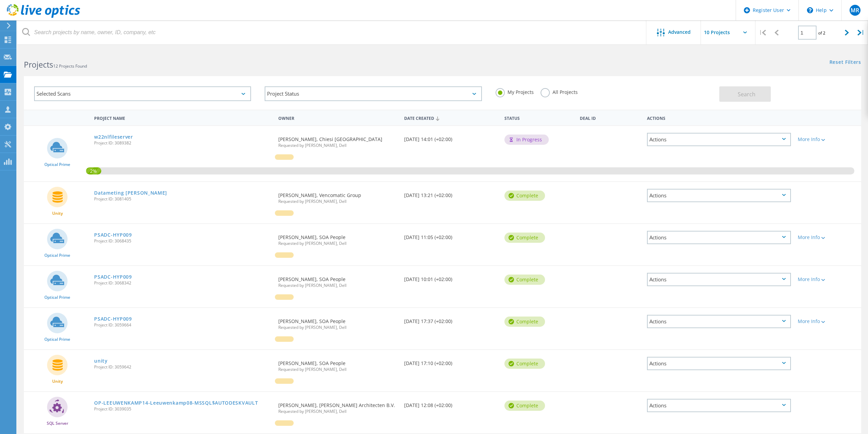 This screenshot has height=434, width=868. I want to click on div: Date Created, so click(451, 118).